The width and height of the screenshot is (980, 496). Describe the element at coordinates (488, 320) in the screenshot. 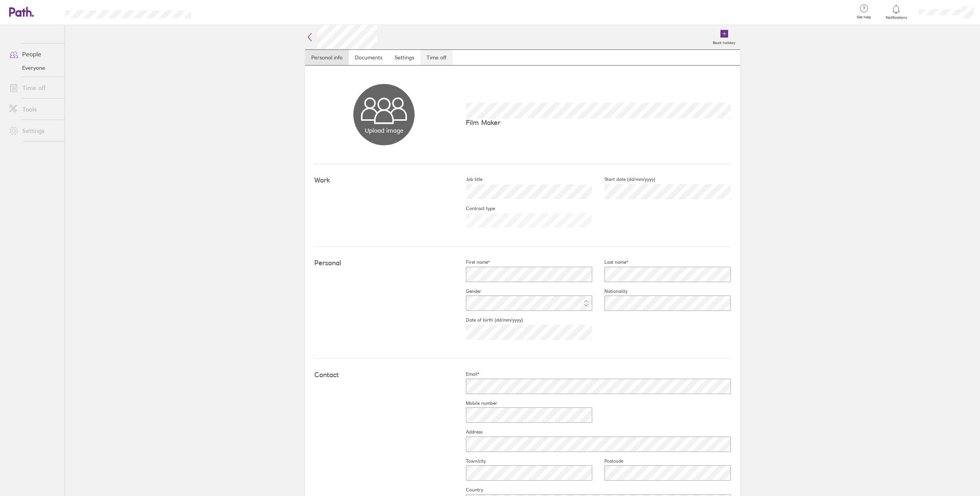

I see `label: Date of birth (dd/mm/yyyy)` at that location.